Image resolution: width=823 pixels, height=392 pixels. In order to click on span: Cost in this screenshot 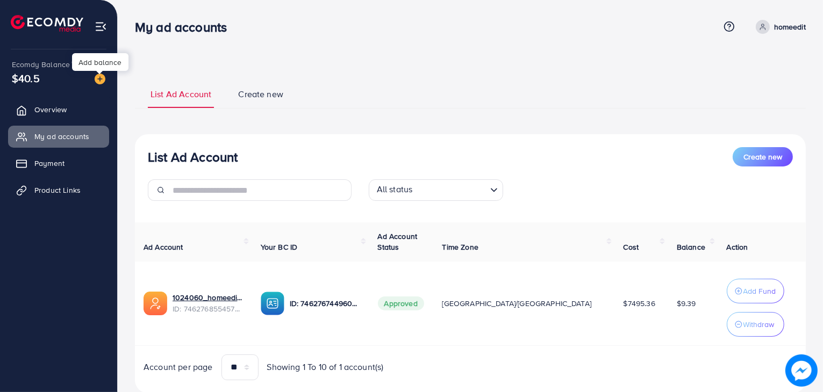, I will do `click(631, 247)`.